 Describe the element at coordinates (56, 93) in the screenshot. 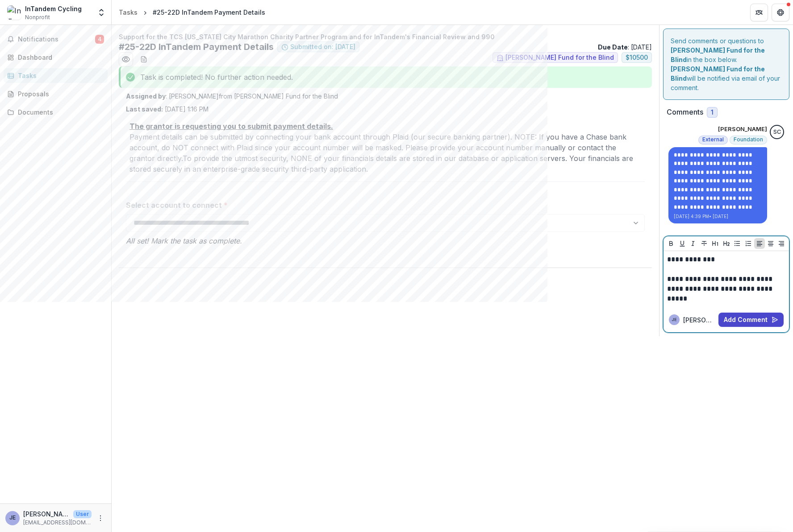

I see `a: Proposals` at that location.